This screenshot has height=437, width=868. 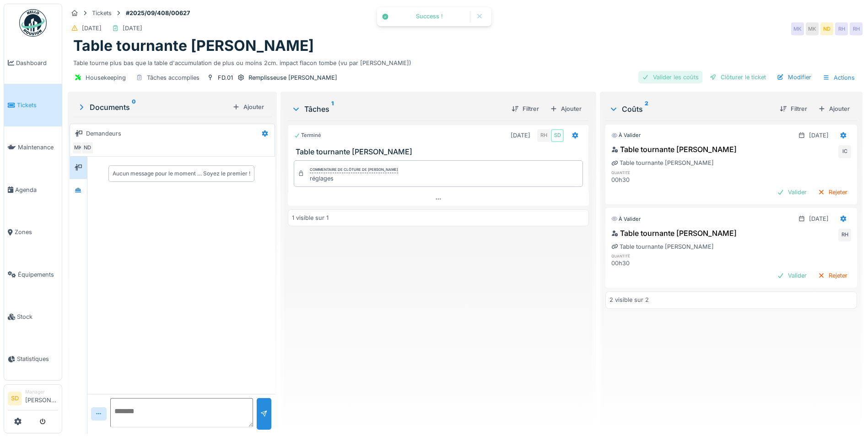 What do you see at coordinates (38, 147) in the screenshot?
I see `span: Maintenance` at bounding box center [38, 147].